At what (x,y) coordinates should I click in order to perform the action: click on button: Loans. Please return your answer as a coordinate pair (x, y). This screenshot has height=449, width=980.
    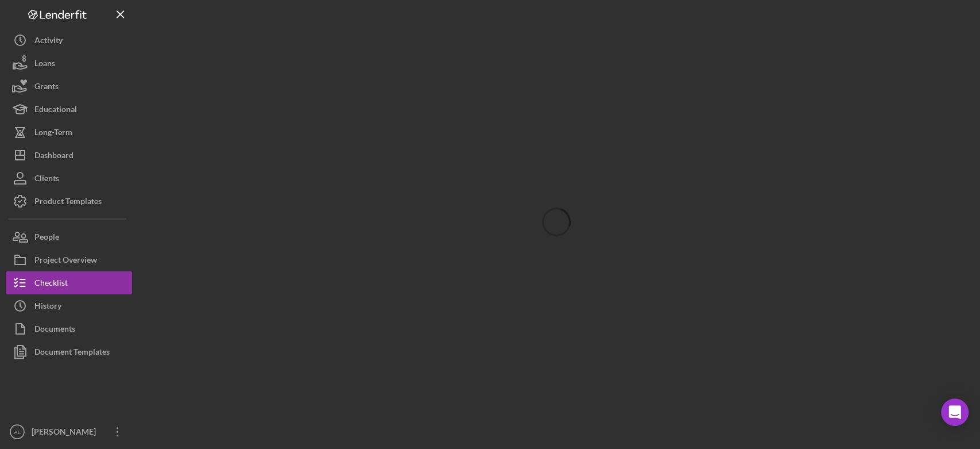
    Looking at the image, I should click on (69, 63).